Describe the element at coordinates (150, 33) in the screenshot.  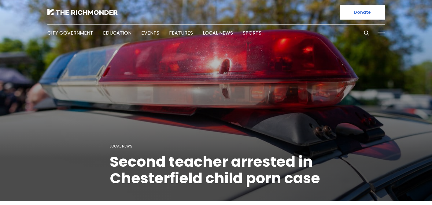
I see `a: Events` at that location.